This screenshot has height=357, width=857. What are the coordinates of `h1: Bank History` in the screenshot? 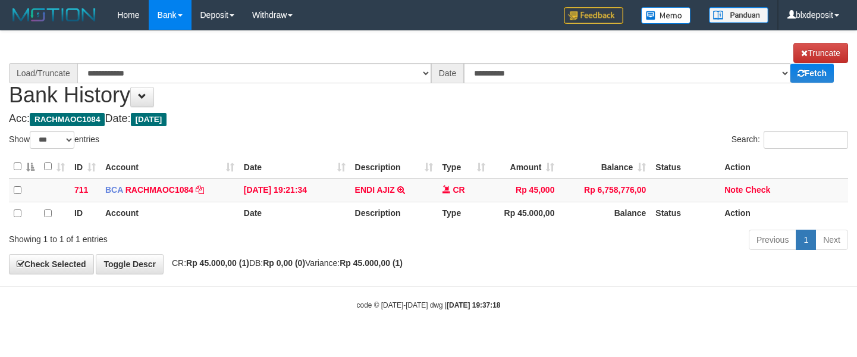 It's located at (428, 75).